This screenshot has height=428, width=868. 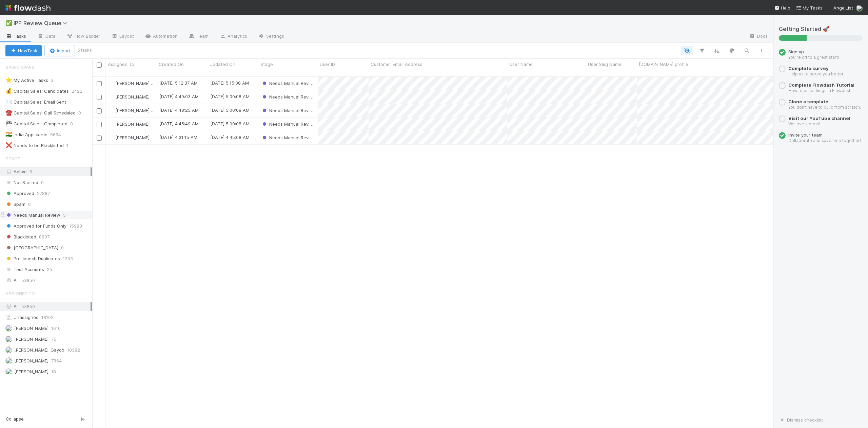 I want to click on span: 10382, so click(x=74, y=349).